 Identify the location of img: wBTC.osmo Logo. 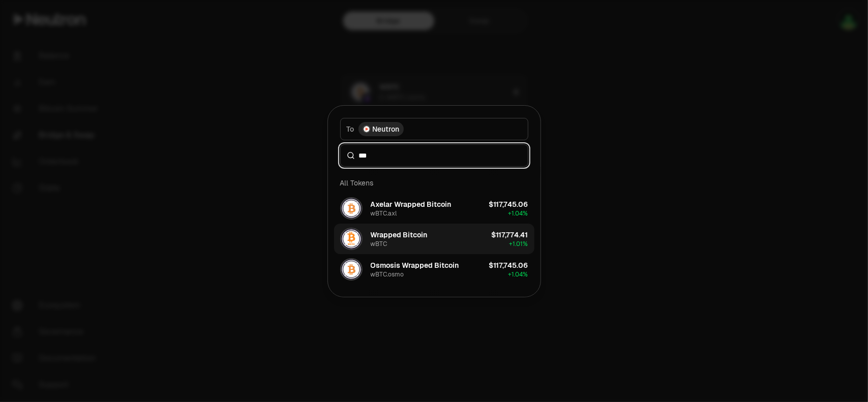
(351, 269).